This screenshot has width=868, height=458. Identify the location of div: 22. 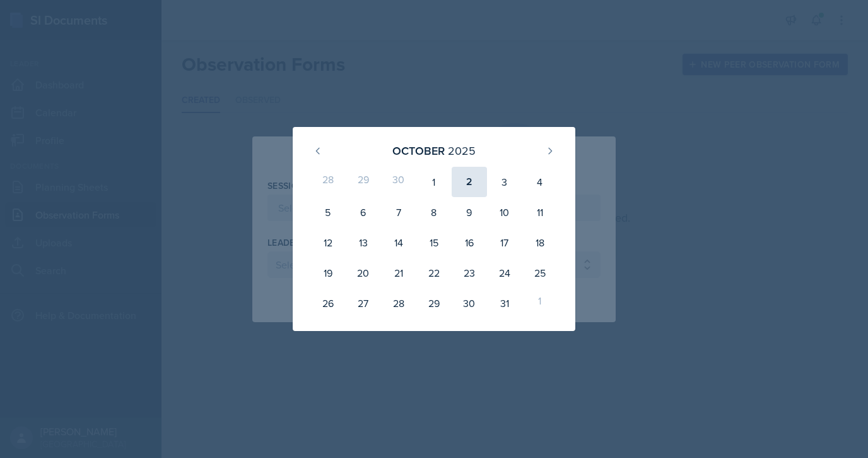
(434, 273).